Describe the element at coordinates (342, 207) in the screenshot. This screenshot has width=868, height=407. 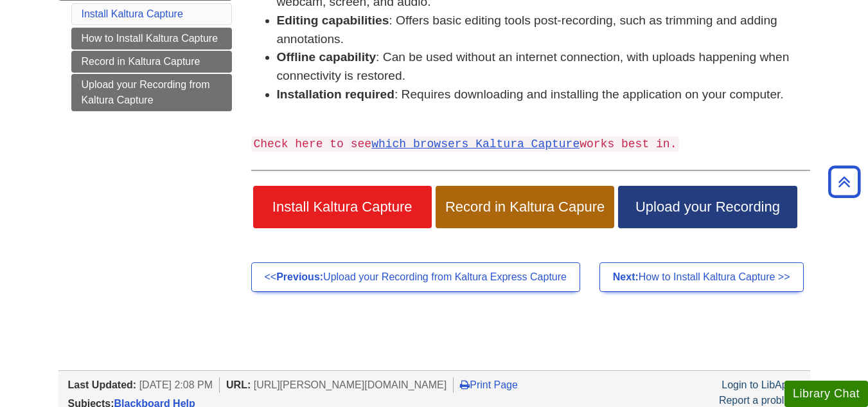
I see `span: Install Kaltura Capture` at that location.